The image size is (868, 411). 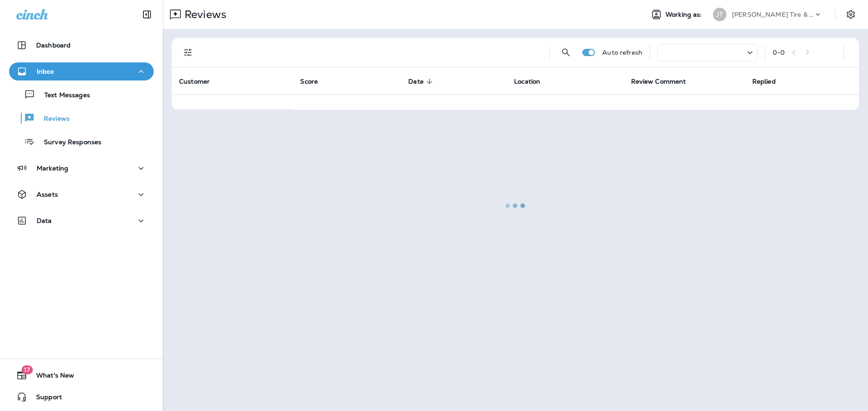 What do you see at coordinates (44, 221) in the screenshot?
I see `p: Data` at bounding box center [44, 221].